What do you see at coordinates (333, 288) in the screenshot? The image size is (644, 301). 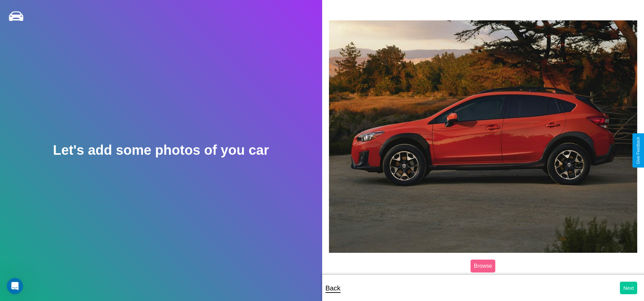 I see `p: Back` at bounding box center [333, 288].